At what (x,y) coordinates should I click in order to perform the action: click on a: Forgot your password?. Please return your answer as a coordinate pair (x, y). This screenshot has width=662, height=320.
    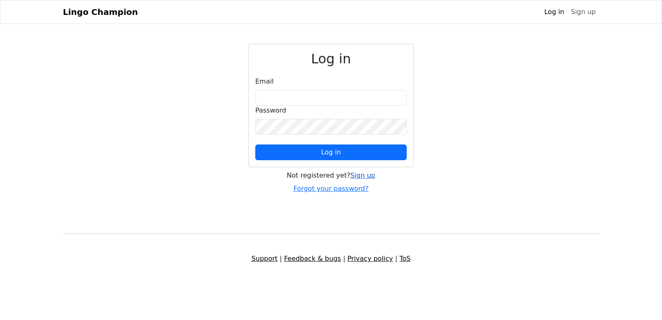
    Looking at the image, I should click on (331, 188).